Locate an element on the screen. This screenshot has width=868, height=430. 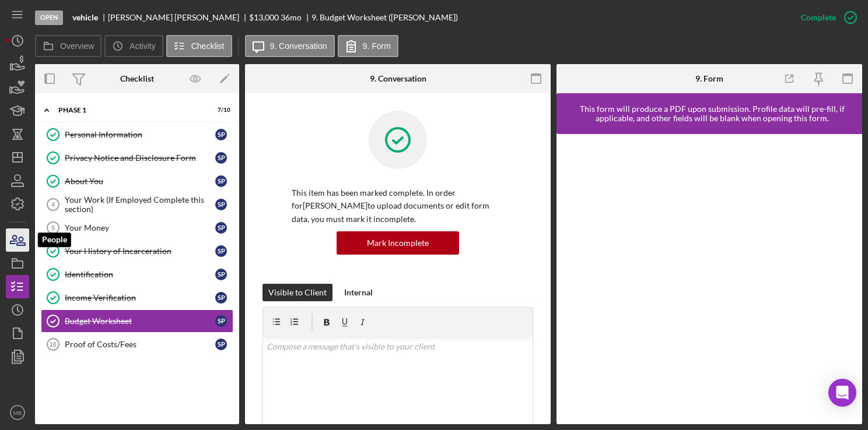
a: Income Verificationsp is located at coordinates (137, 298).